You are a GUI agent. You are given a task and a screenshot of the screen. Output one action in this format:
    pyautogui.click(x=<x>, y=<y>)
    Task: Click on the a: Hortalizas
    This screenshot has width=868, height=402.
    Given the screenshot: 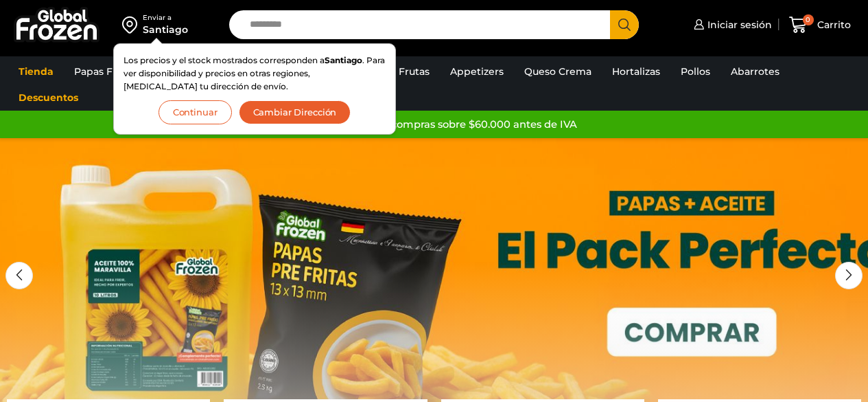 What is the action you would take?
    pyautogui.click(x=636, y=71)
    